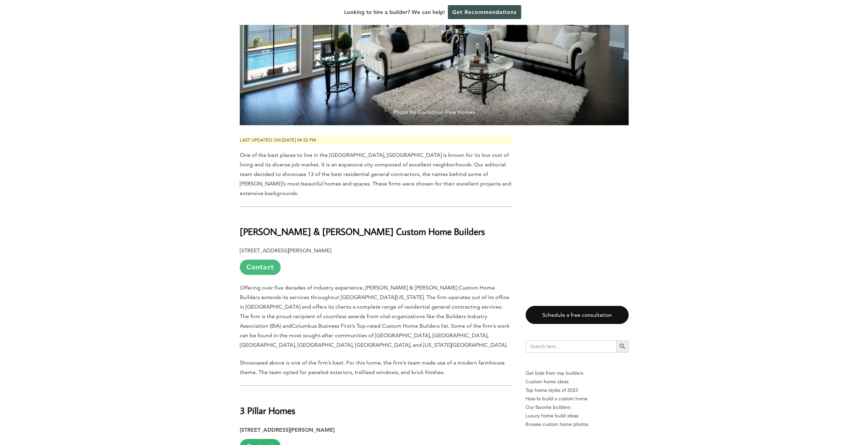  Describe the element at coordinates (577, 373) in the screenshot. I see `p: Get bids from top builders` at that location.